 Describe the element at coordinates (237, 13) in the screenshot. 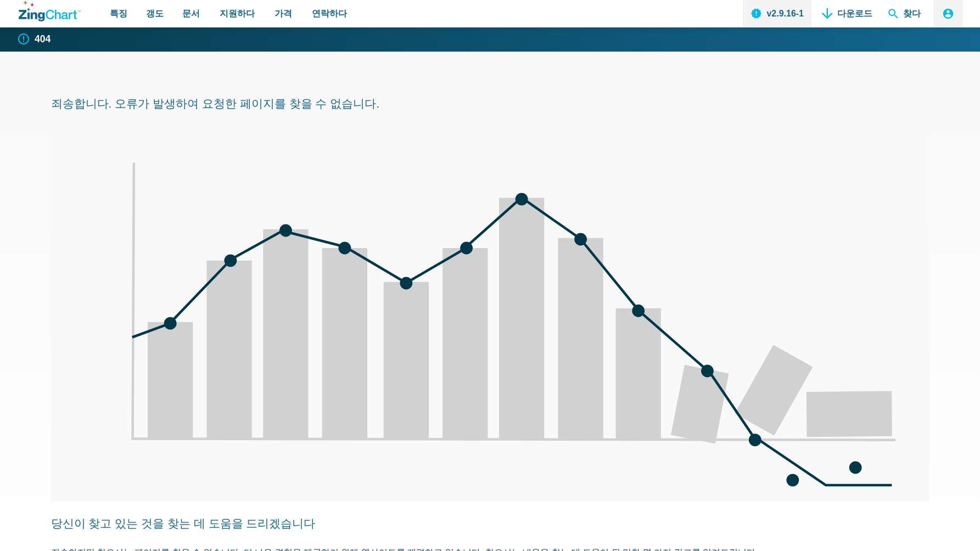

I see `font: 지원하다` at that location.